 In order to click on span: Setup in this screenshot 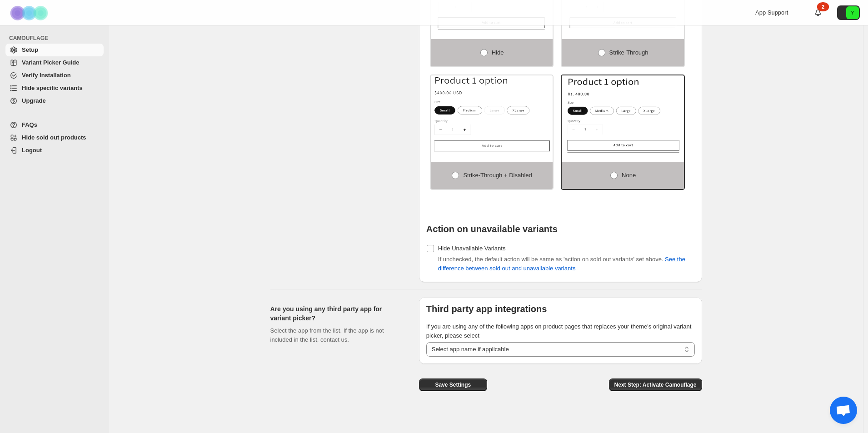, I will do `click(30, 50)`.